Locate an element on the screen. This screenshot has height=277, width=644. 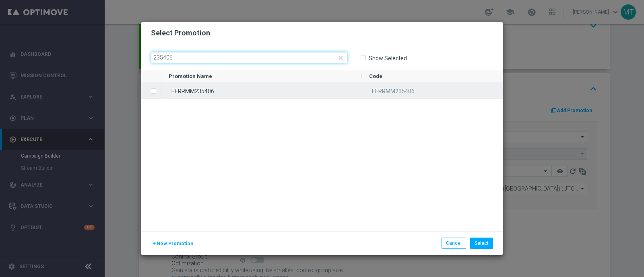
div: EERRMM235406 is located at coordinates (262, 91).